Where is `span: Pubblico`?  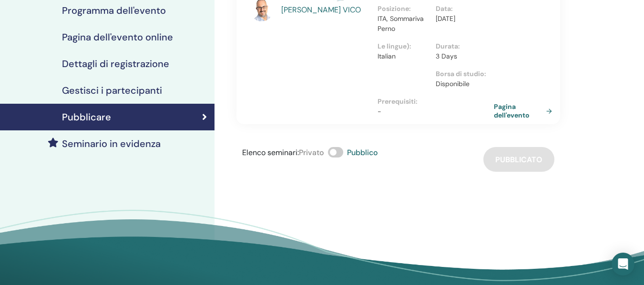 span: Pubblico is located at coordinates (362, 153).